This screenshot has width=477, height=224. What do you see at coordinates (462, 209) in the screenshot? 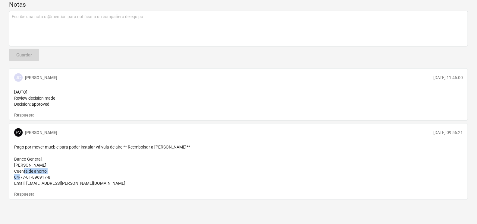
I see `div: Widget de chat` at bounding box center [462, 209].